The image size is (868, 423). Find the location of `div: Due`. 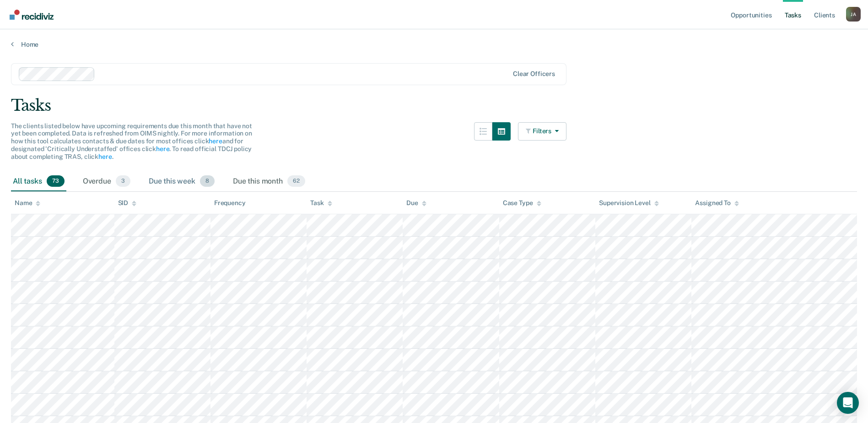

div: Due is located at coordinates (416, 203).